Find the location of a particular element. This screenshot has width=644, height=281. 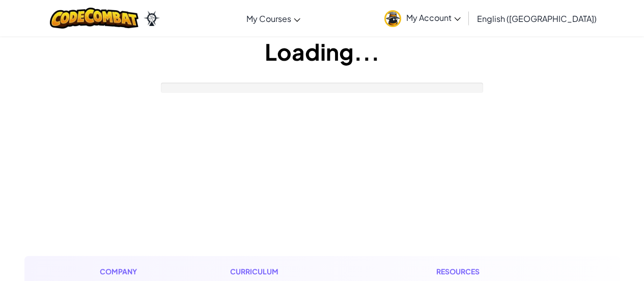

h1: Curriculum is located at coordinates (292, 271).